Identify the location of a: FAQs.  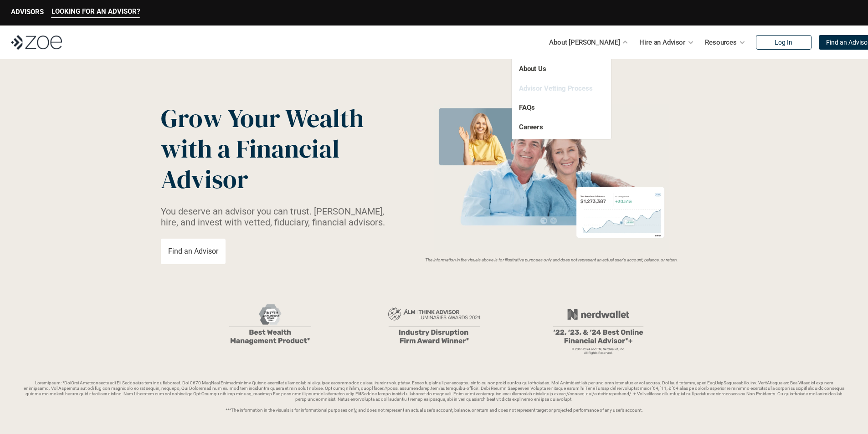
(527, 107).